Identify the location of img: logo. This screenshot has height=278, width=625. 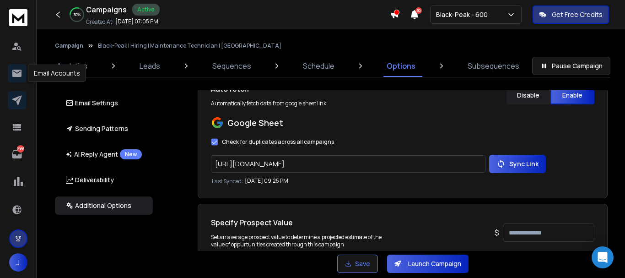
(18, 17).